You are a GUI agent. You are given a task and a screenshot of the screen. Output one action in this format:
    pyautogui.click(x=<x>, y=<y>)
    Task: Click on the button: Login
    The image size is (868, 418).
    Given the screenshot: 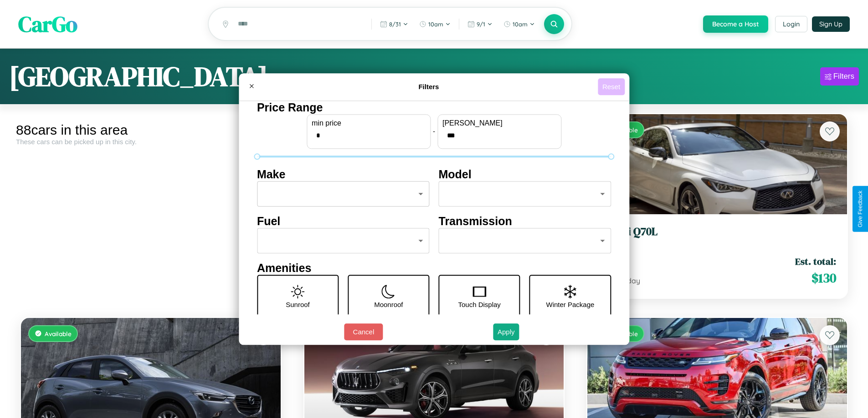 What is the action you would take?
    pyautogui.click(x=791, y=24)
    